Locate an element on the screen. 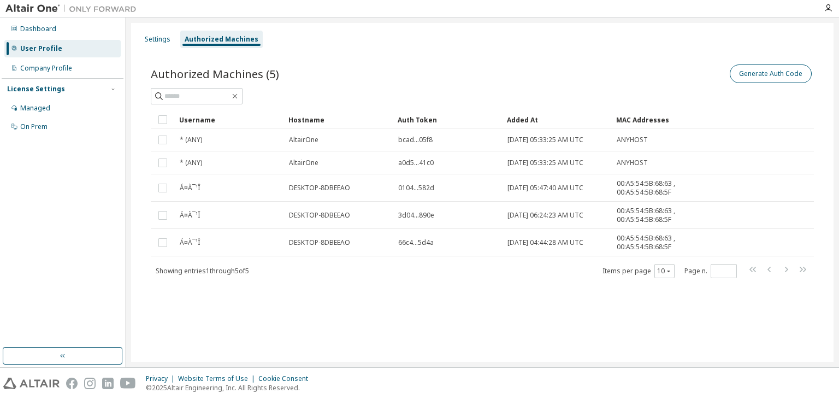 This screenshot has width=839, height=399. div: License Settings is located at coordinates (36, 89).